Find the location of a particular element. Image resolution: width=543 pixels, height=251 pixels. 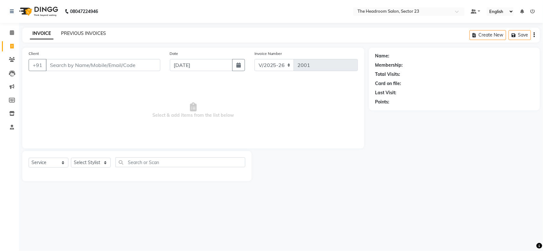

div: Membership: is located at coordinates (389, 65).